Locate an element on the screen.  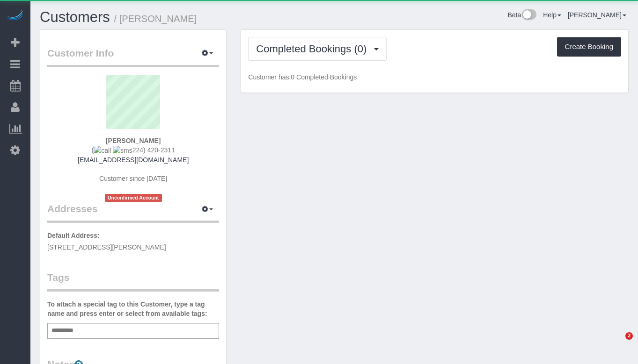
label: Default Address: is located at coordinates (73, 236).